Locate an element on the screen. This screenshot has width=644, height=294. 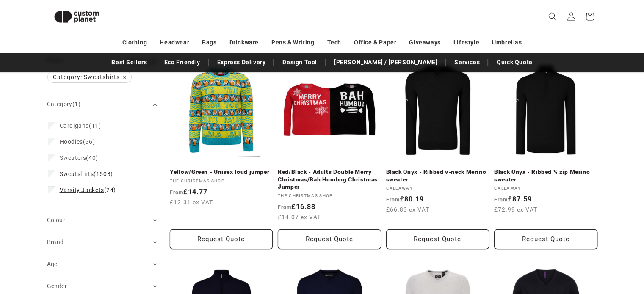
span: Category is located at coordinates (63, 104).